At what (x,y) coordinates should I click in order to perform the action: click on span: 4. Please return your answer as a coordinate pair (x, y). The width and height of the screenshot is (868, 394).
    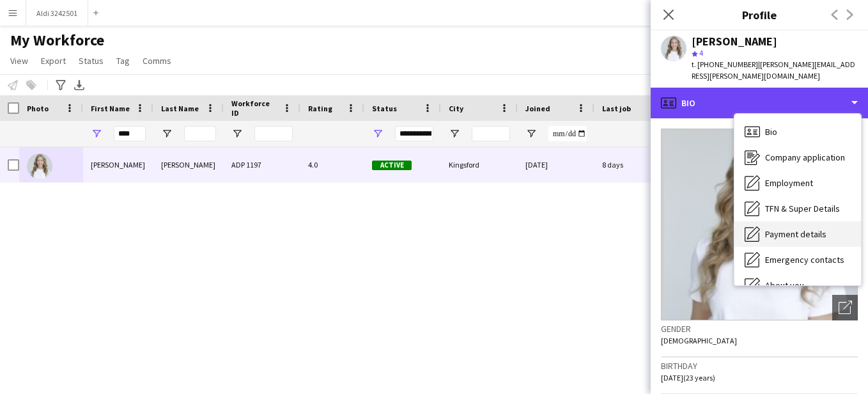
    Looking at the image, I should click on (701, 53).